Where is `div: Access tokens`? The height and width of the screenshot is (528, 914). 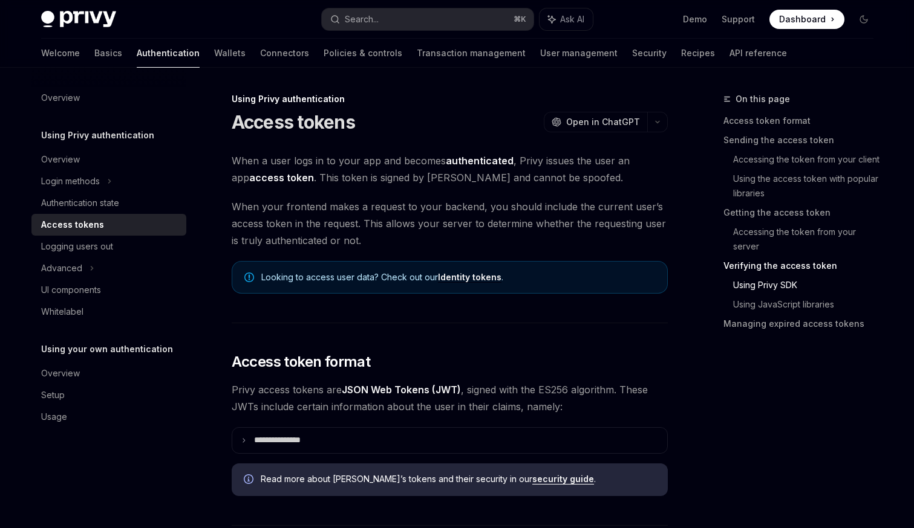
div: Access tokens is located at coordinates (73, 225).